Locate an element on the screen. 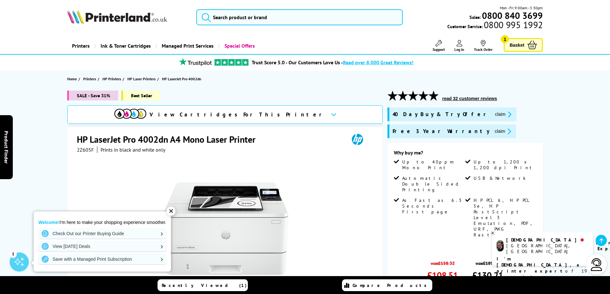  img: Printerland Logo is located at coordinates (117, 17).